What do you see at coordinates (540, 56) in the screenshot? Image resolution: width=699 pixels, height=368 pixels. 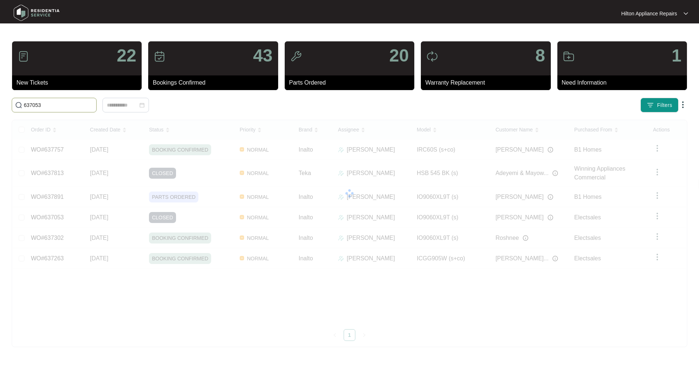 I see `p: 8` at bounding box center [540, 56].